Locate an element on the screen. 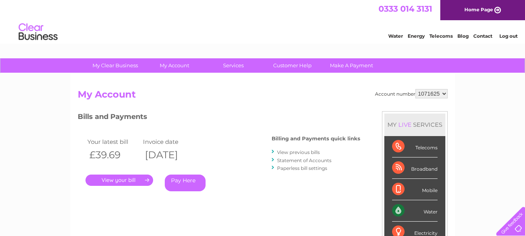  span: 0333 014 3131 is located at coordinates (405, 9).